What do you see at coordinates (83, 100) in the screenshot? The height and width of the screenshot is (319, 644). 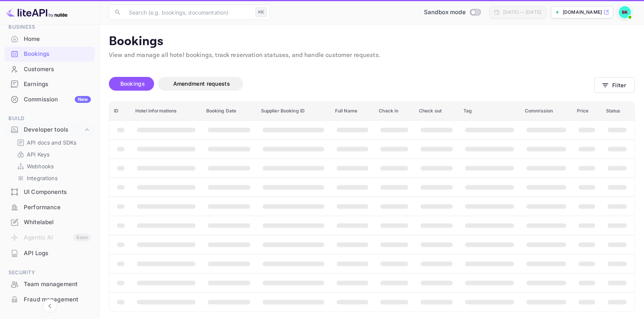 I see `div: New` at bounding box center [83, 100].